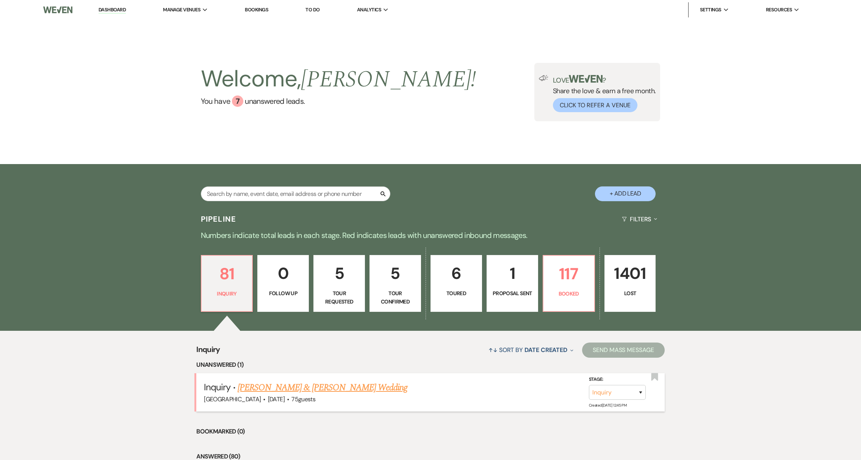 The image size is (861, 460). I want to click on a: You have 7 unanswered leads., so click(338, 101).